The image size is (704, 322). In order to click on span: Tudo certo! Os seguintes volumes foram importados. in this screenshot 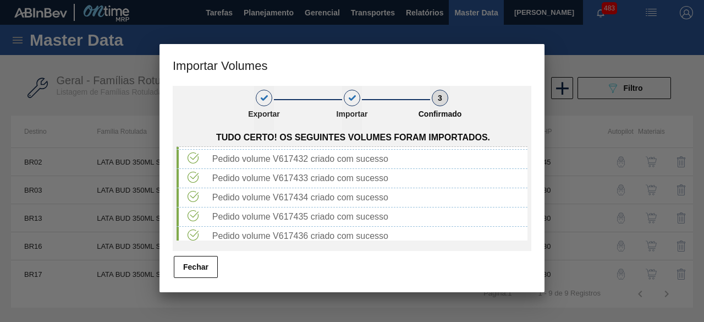, I will do `click(353, 138)`.